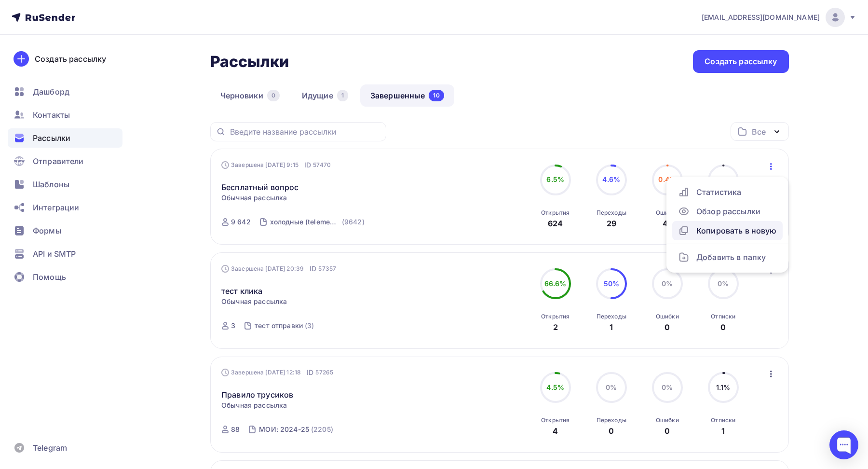 Image resolution: width=868 pixels, height=469 pixels. Describe the element at coordinates (758, 131) in the screenshot. I see `div: Все` at that location.